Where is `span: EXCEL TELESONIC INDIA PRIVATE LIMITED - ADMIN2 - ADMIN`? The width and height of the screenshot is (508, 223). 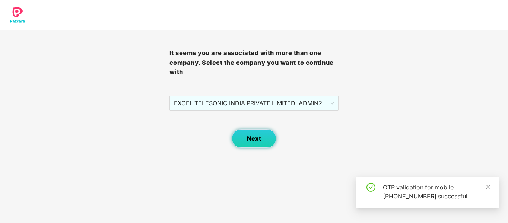 span: EXCEL TELESONIC INDIA PRIVATE LIMITED - ADMIN2 - ADMIN is located at coordinates (254, 103).